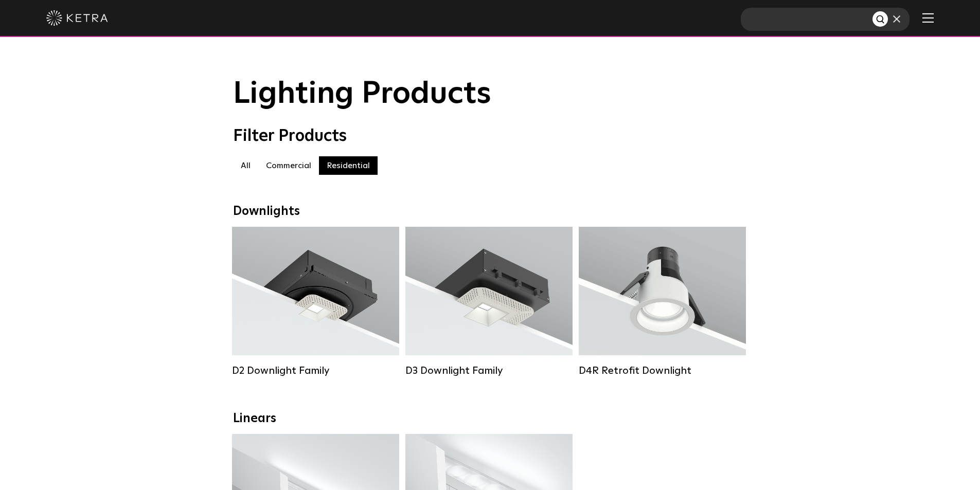 Image resolution: width=980 pixels, height=490 pixels. Describe the element at coordinates (880, 19) in the screenshot. I see `button: Search` at that location.